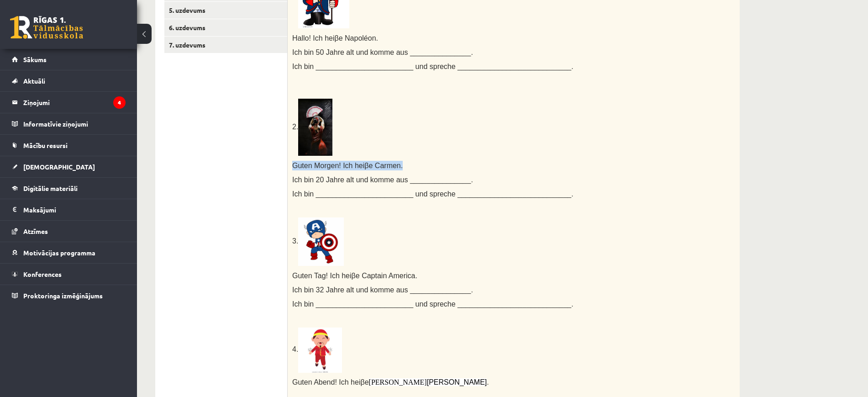 Image resolution: width=868 pixels, height=397 pixels. I want to click on span: e Napoléon., so click(359, 38).